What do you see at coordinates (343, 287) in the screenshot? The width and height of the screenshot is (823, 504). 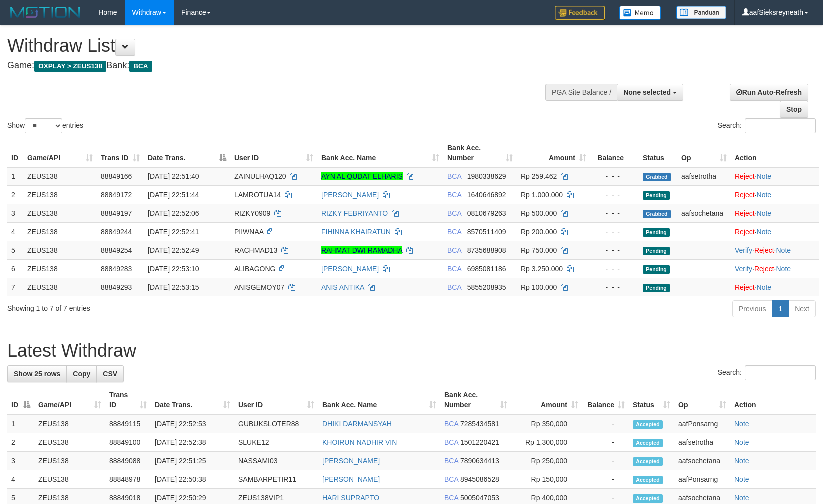 I see `a: ANIS ANTIKA` at bounding box center [343, 287].